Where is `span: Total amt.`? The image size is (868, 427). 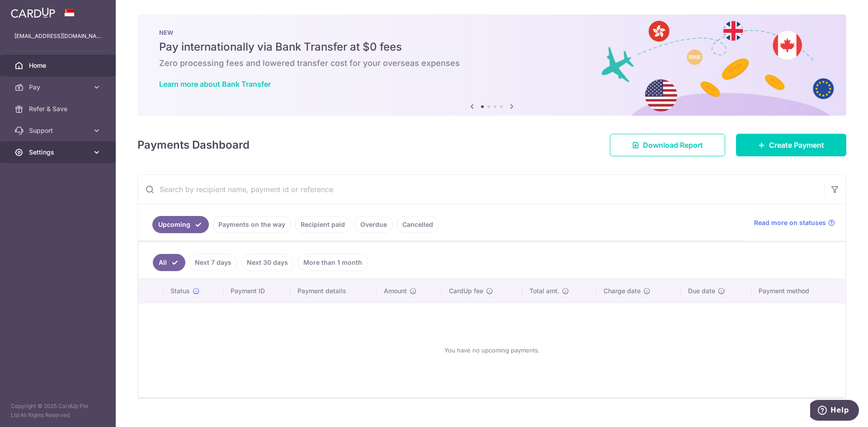
span: Total amt. is located at coordinates (544, 292).